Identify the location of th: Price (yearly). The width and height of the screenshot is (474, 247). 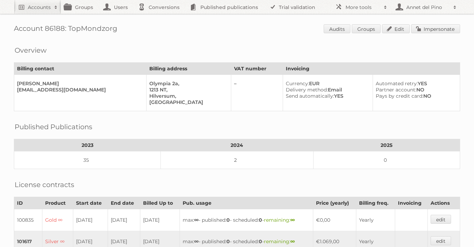
(334, 203).